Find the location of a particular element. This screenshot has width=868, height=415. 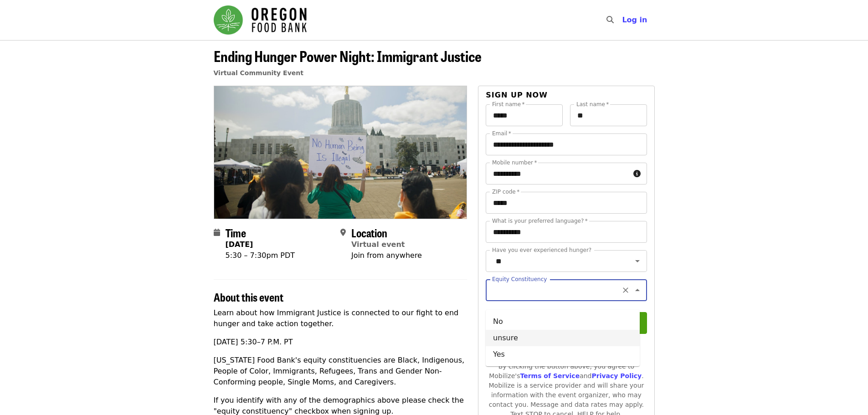

button: Log in is located at coordinates (634, 20).